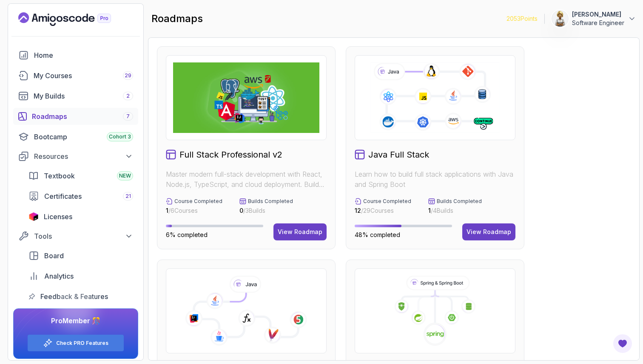 The height and width of the screenshot is (364, 643). What do you see at coordinates (59, 277) in the screenshot?
I see `span: Analytics` at bounding box center [59, 277].